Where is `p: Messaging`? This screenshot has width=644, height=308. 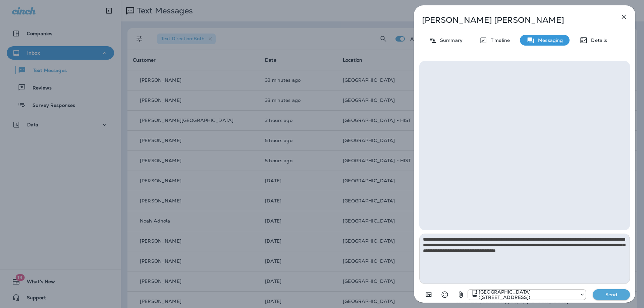 p: Messaging is located at coordinates (549, 40).